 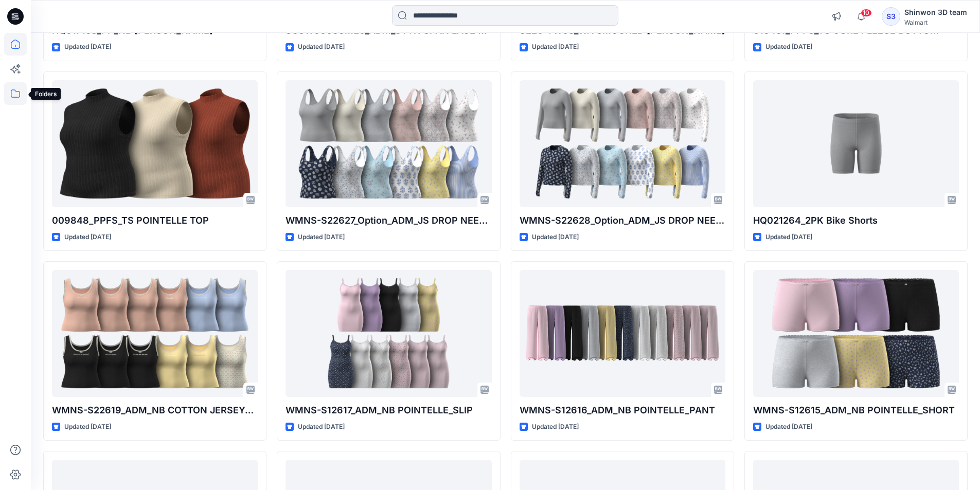 What do you see at coordinates (891, 16) in the screenshot?
I see `div: S3` at bounding box center [891, 16].